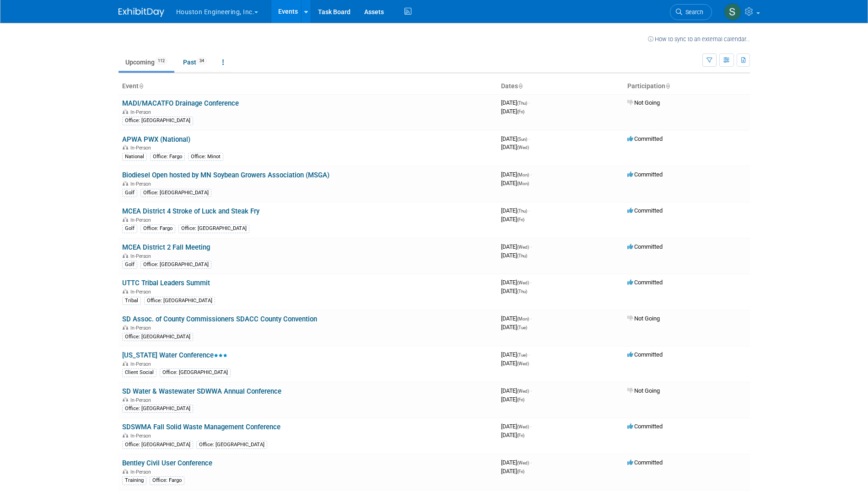 The image size is (868, 491). What do you see at coordinates (561, 87) in the screenshot?
I see `th: Dates` at bounding box center [561, 87].